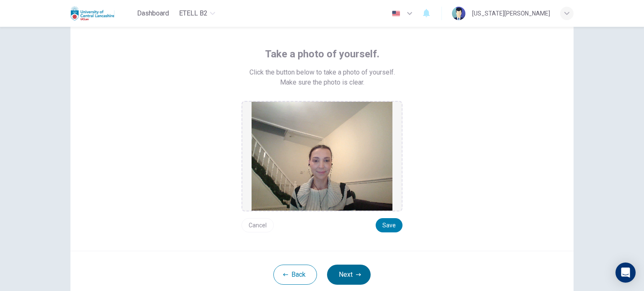 The width and height of the screenshot is (644, 291). Describe the element at coordinates (258, 226) in the screenshot. I see `button: Cancel` at that location.